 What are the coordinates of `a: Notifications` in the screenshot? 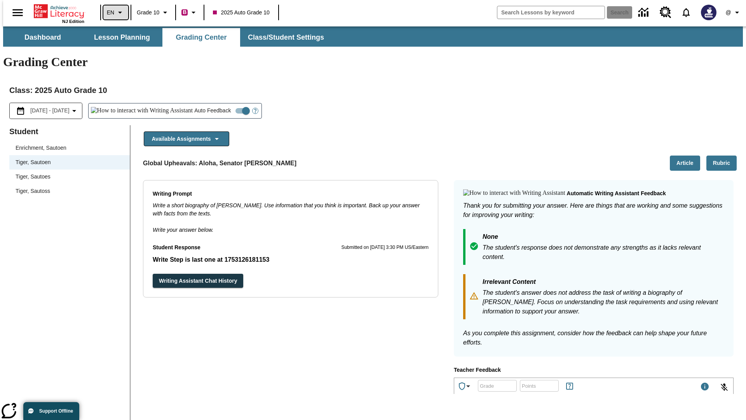 It's located at (687, 12).